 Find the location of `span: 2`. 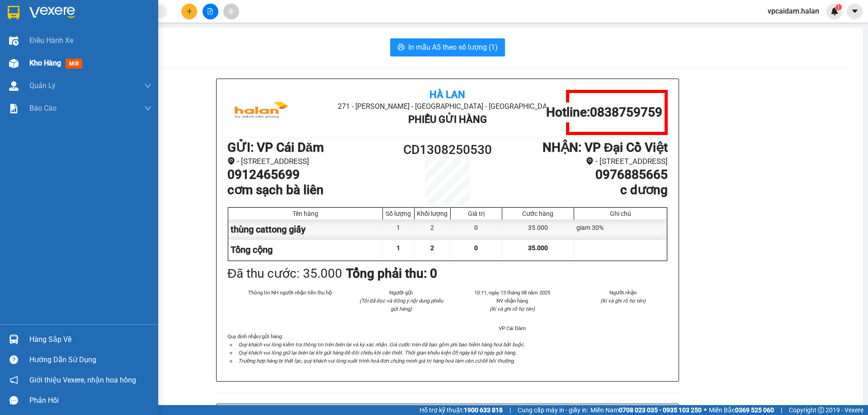

span: 2 is located at coordinates (432, 248).